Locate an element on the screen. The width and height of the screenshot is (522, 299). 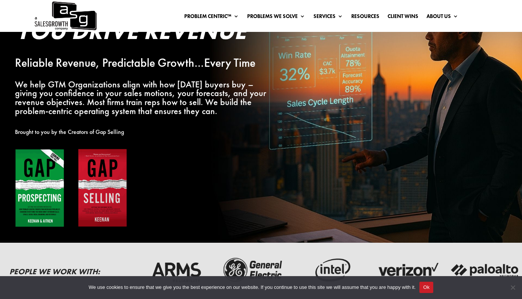
img: verizon-logo-dark is located at coordinates (408, 270).